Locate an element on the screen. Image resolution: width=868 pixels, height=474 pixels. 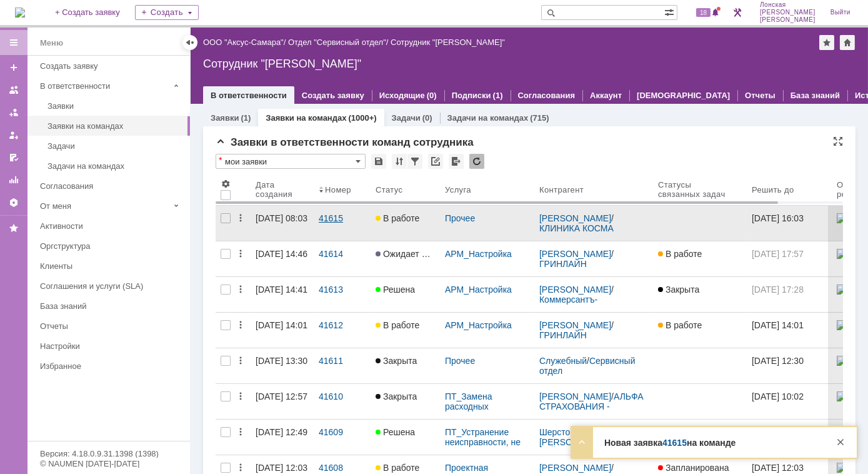
div: Отчеты is located at coordinates (112, 325).